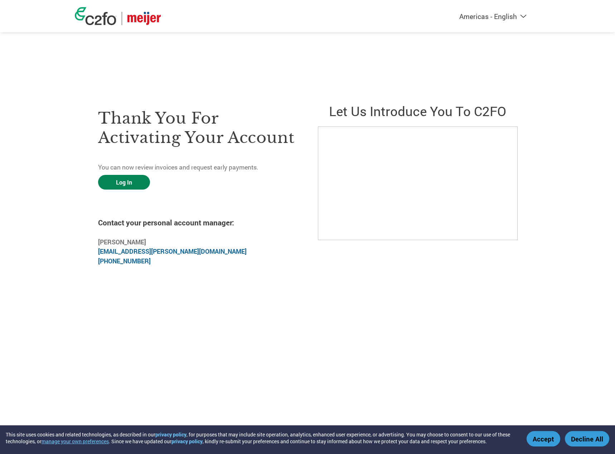  Describe the element at coordinates (75, 441) in the screenshot. I see `button: manage your own preferences` at that location.